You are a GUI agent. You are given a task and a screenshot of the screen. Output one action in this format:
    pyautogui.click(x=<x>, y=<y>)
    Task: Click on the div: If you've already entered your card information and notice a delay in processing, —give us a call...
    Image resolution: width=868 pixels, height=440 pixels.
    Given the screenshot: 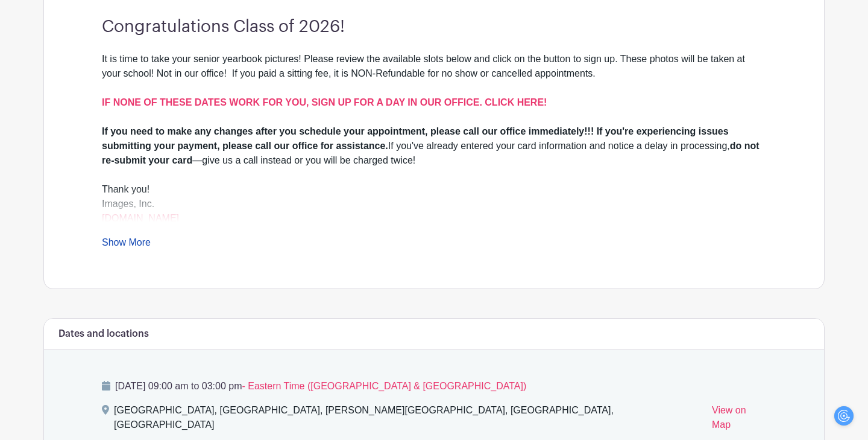 What is the action you would take?
    pyautogui.click(x=434, y=146)
    